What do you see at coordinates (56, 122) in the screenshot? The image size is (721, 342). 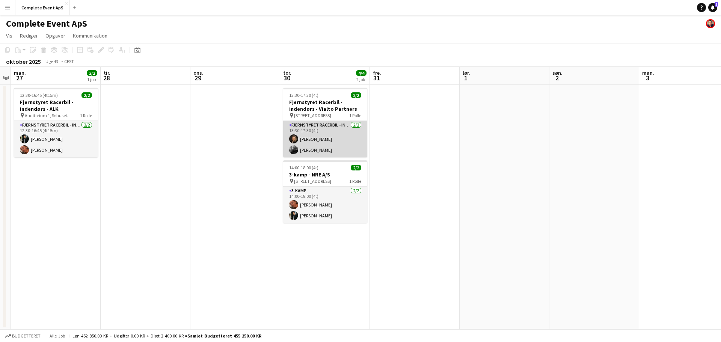 I see `app-job-card: 12:30-16:45 (4t15m)2/2Fjernstyret Racerbil - indendørs - ALK Auditorium 1, Søhuset.1 RolleFjernst...` at bounding box center [56, 122].